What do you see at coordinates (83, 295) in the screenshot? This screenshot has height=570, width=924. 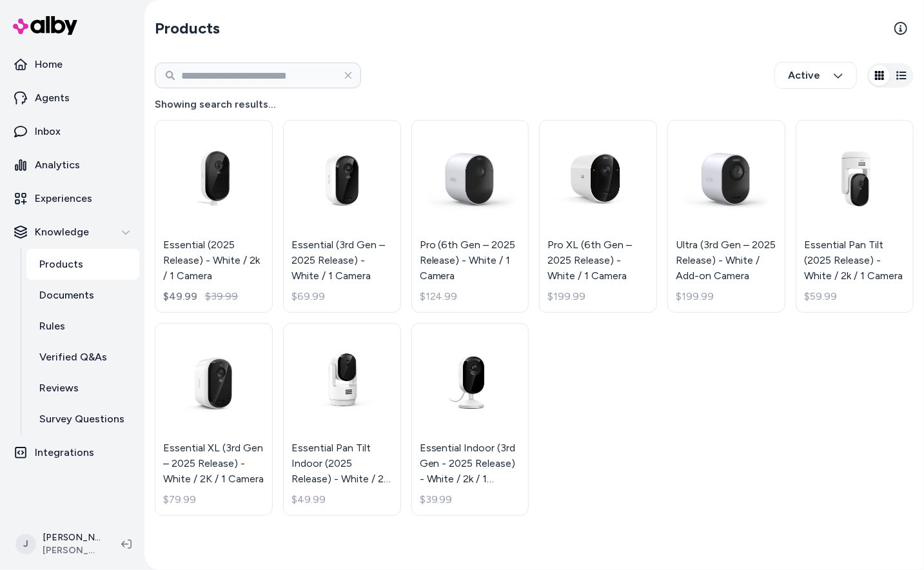 I see `a: Documents` at bounding box center [83, 295].